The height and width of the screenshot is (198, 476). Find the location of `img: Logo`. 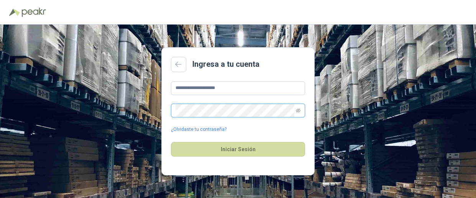

img: Logo is located at coordinates (15, 12).